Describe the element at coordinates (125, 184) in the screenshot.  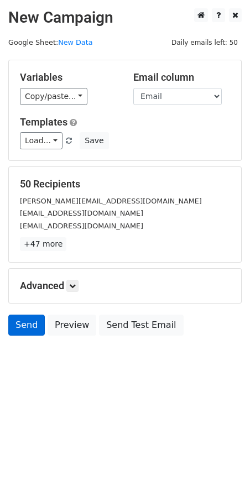
I see `h5: 50 Recipients` at that location.